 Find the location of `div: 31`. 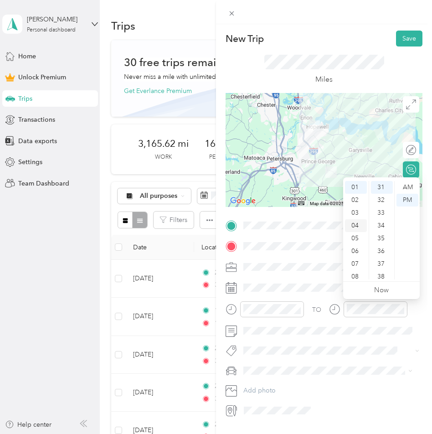

div: 31 is located at coordinates (382, 187).